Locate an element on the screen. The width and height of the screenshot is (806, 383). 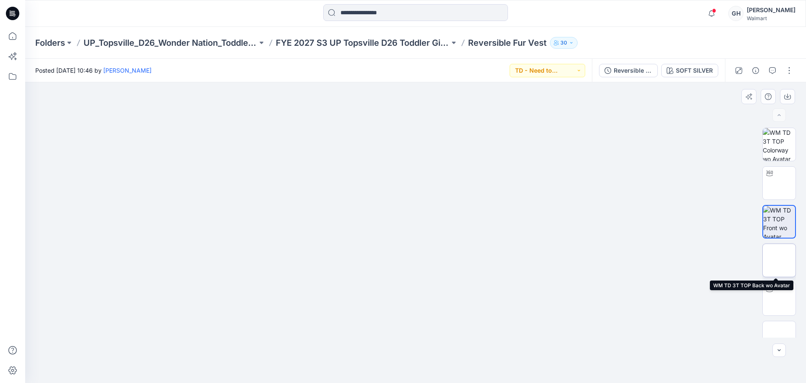
p: 30 is located at coordinates (564, 43).